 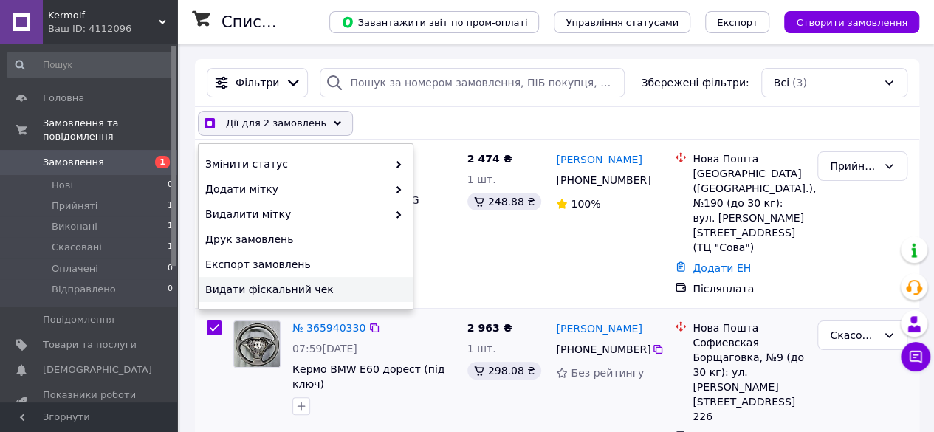 What do you see at coordinates (296, 164) in the screenshot?
I see `span: Змінити статус` at bounding box center [296, 164].